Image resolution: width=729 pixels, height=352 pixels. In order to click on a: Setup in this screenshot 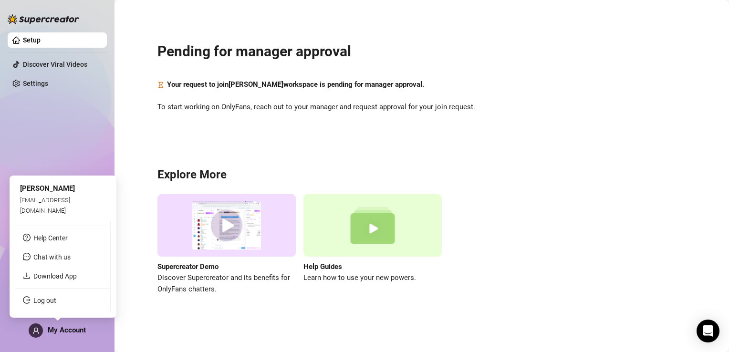, I will do `click(31, 40)`.